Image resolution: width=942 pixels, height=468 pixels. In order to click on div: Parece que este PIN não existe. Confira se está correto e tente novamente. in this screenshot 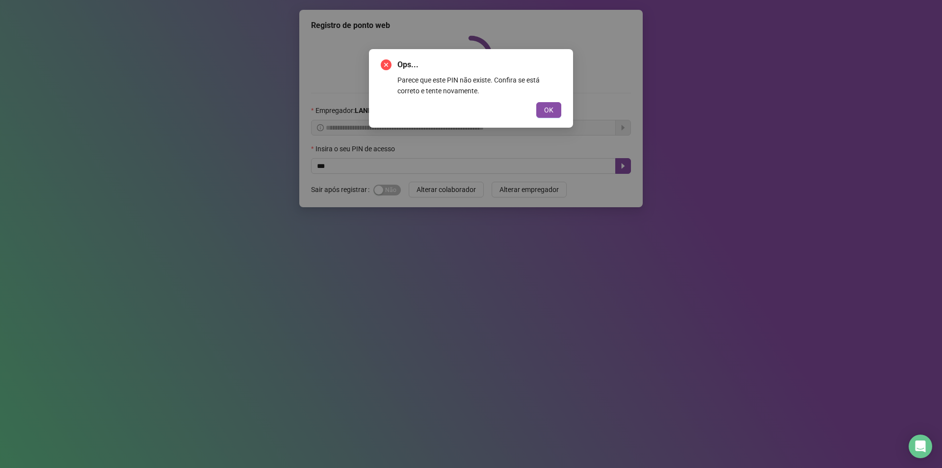, I will do `click(479, 85)`.